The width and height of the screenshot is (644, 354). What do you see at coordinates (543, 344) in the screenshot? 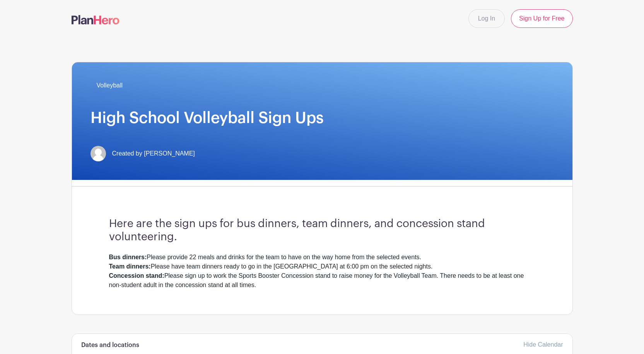
I see `a: Hide Calendar` at bounding box center [543, 344].